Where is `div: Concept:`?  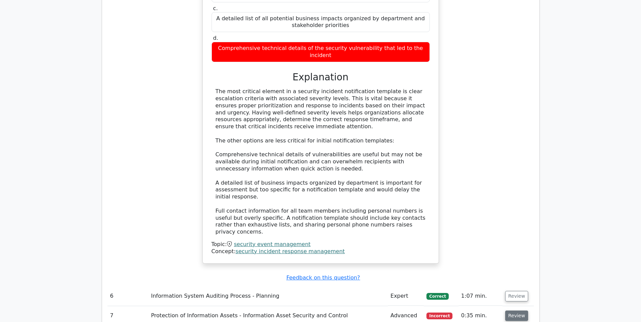 div: Concept: is located at coordinates (321, 252).